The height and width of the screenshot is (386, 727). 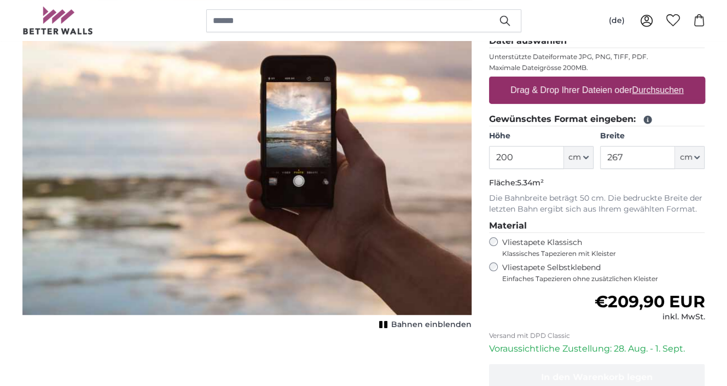 What do you see at coordinates (541, 136) in the screenshot?
I see `label: Höhe` at bounding box center [541, 136].